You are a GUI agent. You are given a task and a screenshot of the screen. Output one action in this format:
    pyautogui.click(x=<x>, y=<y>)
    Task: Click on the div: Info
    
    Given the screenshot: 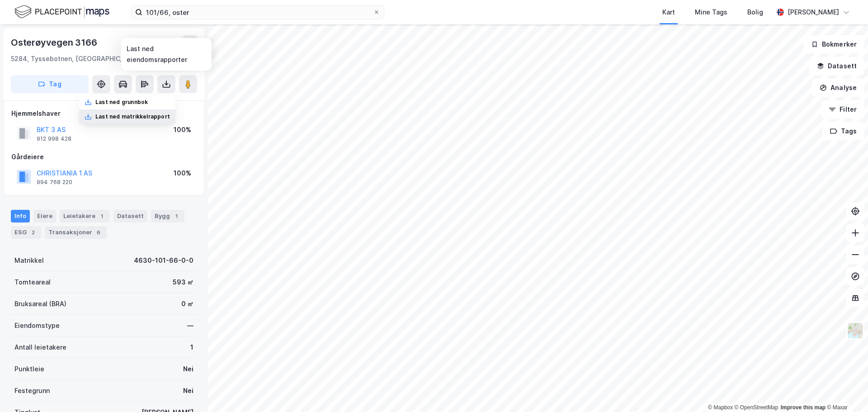 What is the action you would take?
    pyautogui.click(x=20, y=216)
    